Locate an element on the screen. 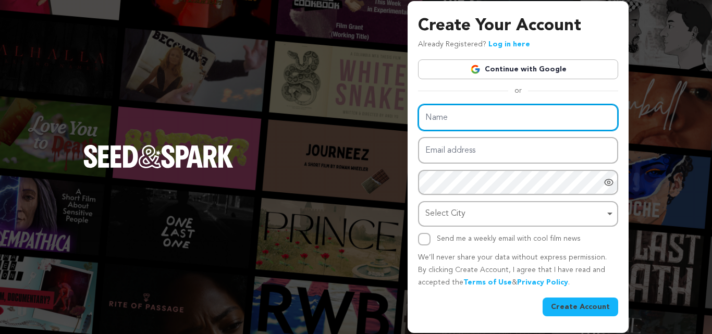  img: Seed&Spark Logo is located at coordinates (159, 156).